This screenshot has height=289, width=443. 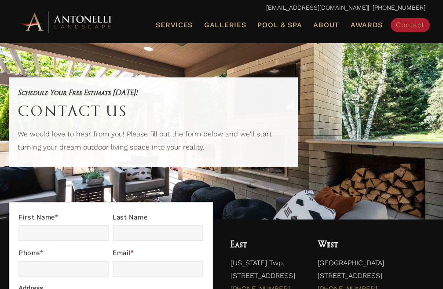 I want to click on label: First Name, so click(x=64, y=218).